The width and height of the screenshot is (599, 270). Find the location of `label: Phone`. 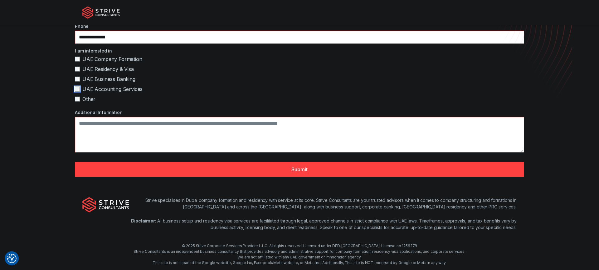

label: Phone is located at coordinates (300, 26).